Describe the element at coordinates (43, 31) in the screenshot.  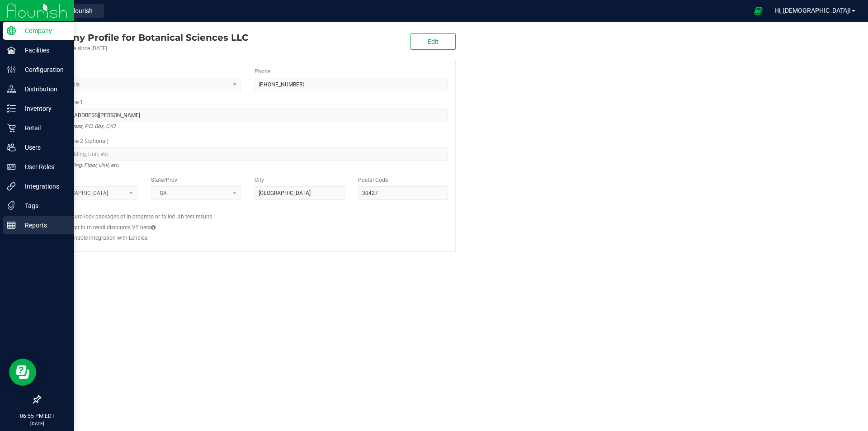
I see `p: Company` at that location.